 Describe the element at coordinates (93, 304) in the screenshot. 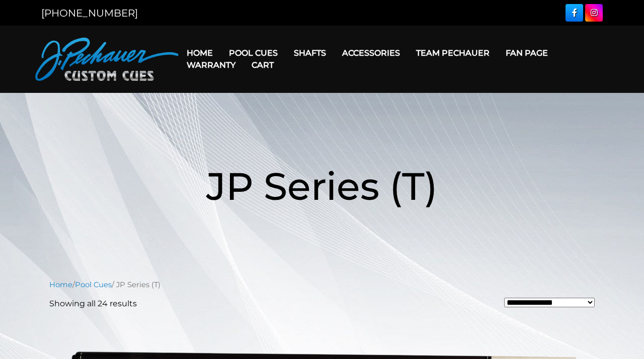

I see `p: Showing all 24 results` at that location.